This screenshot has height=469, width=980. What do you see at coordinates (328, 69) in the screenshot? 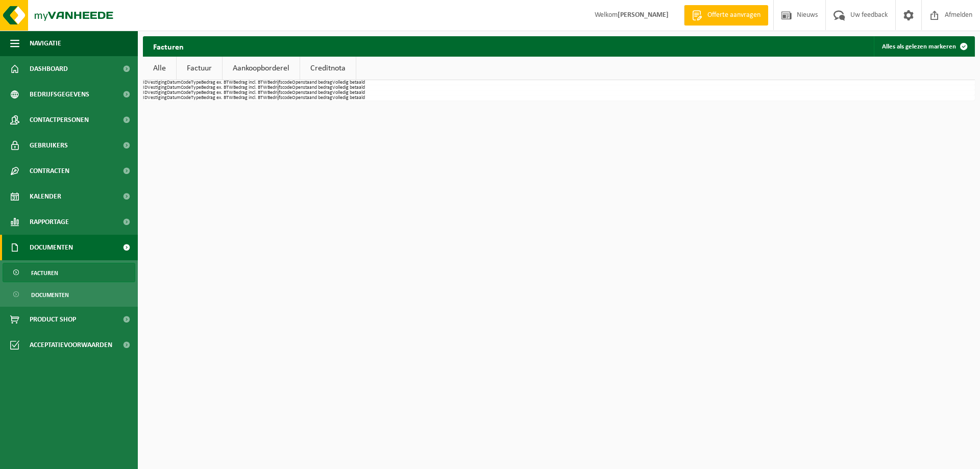
I see `a: Creditnota` at bounding box center [328, 69].